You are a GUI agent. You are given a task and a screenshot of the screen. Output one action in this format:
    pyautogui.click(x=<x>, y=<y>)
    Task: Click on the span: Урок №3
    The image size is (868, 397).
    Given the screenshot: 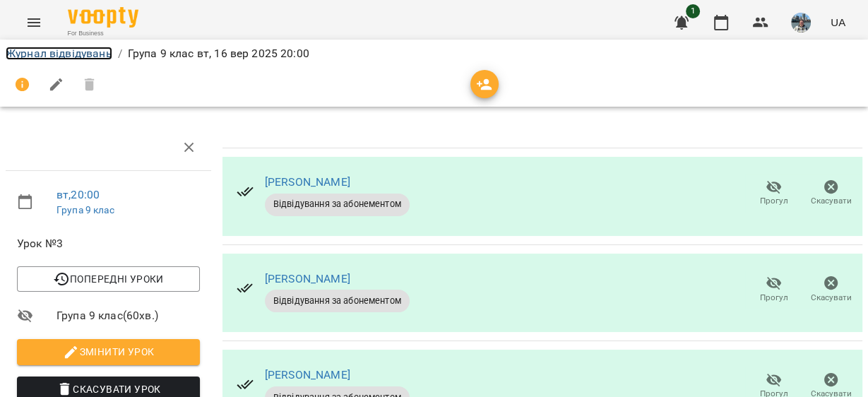 What is the action you would take?
    pyautogui.click(x=108, y=244)
    